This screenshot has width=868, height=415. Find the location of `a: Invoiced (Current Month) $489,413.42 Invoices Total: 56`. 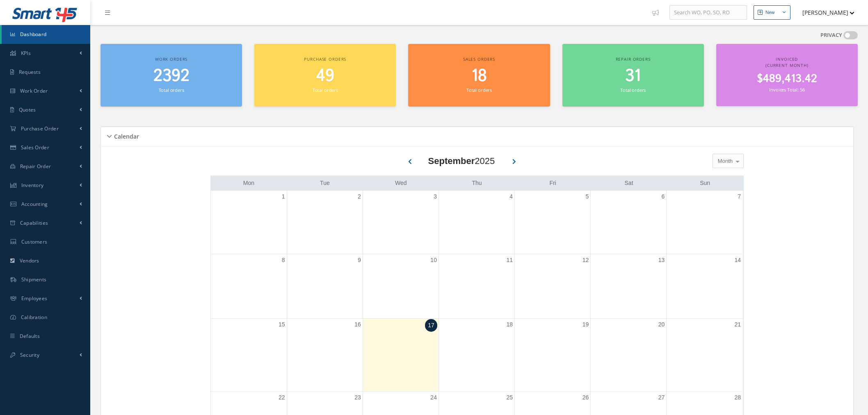

a: Invoiced (Current Month) $489,413.42 Invoices Total: 56 is located at coordinates (787, 75).